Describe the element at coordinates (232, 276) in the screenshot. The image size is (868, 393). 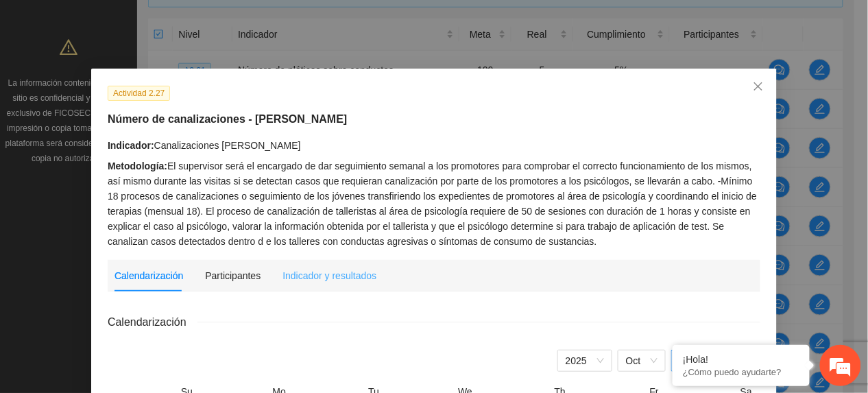
I see `div: Participantes` at that location.